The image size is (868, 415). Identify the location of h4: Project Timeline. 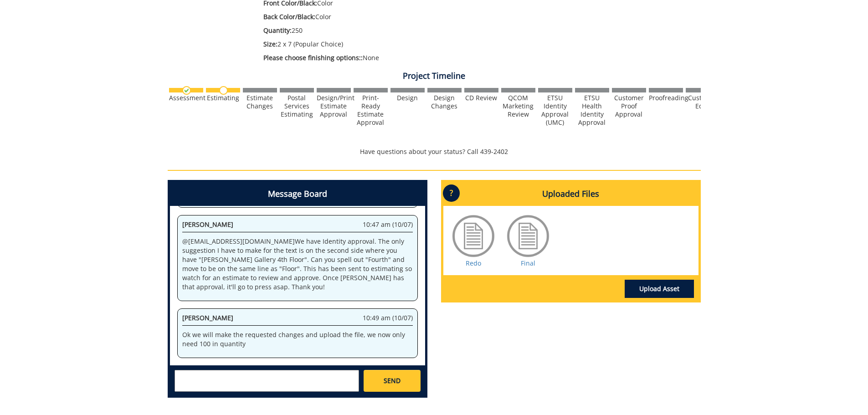
(434, 76).